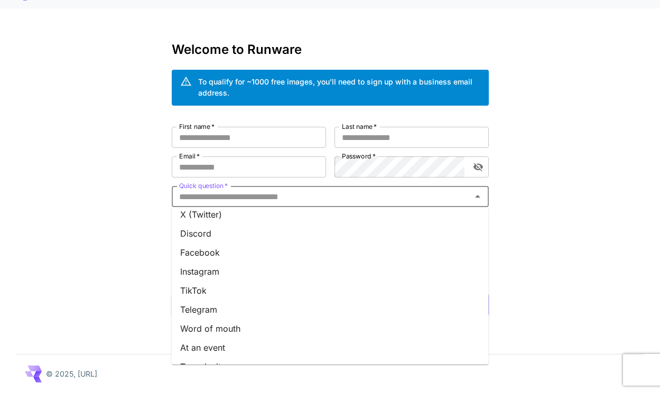 The height and width of the screenshot is (393, 660). I want to click on li: Instagram, so click(330, 272).